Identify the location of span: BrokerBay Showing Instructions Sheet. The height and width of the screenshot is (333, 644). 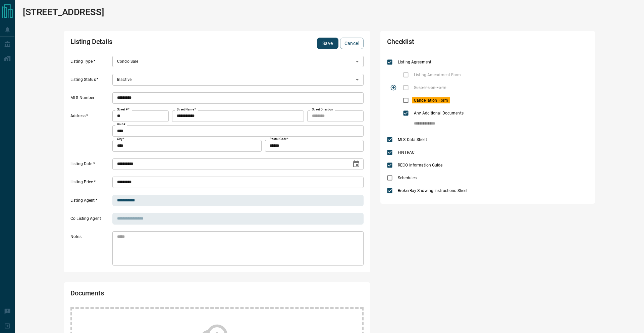
(433, 190).